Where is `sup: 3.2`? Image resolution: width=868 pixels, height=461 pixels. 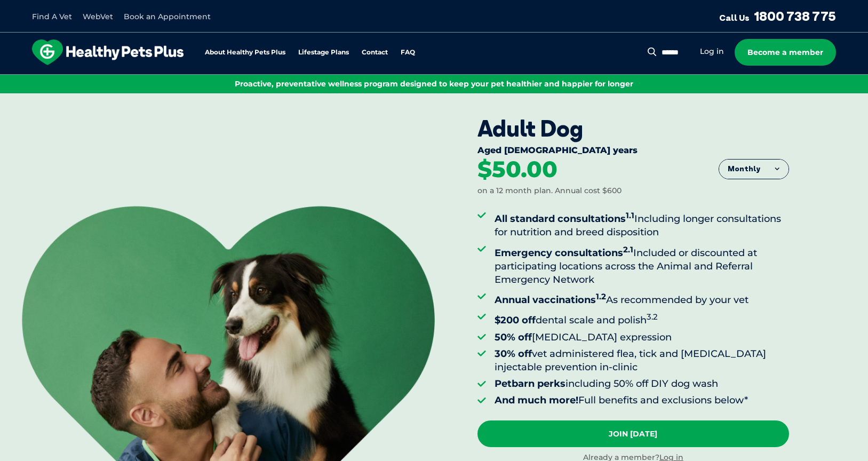 sup: 3.2 is located at coordinates (652, 316).